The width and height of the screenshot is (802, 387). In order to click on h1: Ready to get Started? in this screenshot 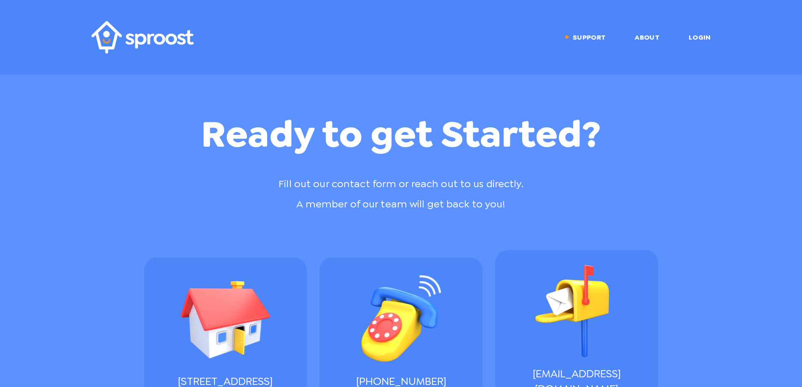, I will do `click(401, 134)`.